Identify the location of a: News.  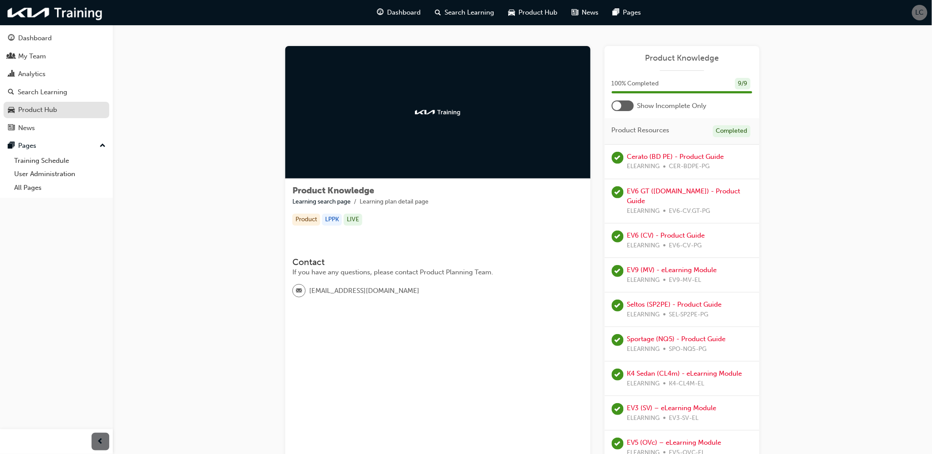
(56, 128).